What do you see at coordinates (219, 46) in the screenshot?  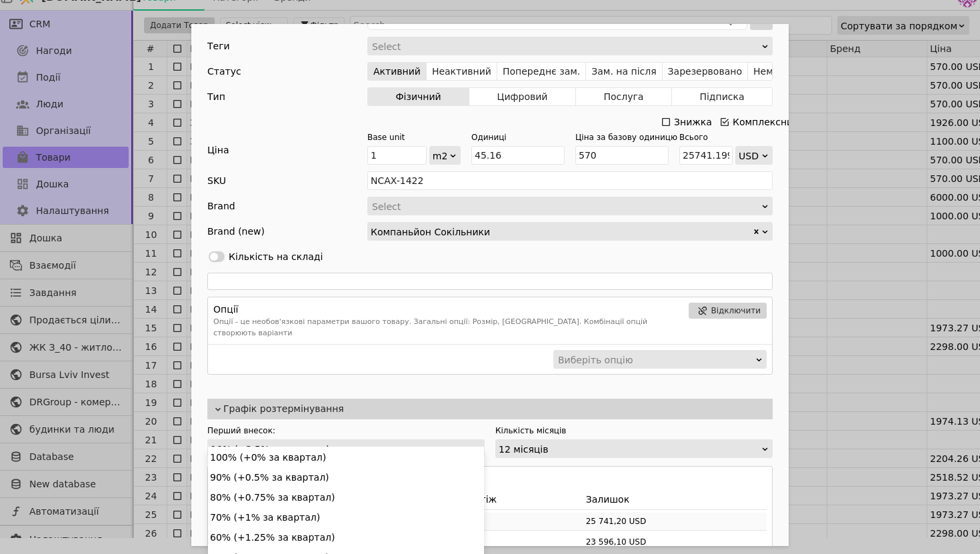 I see `div: Теги` at bounding box center [219, 46].